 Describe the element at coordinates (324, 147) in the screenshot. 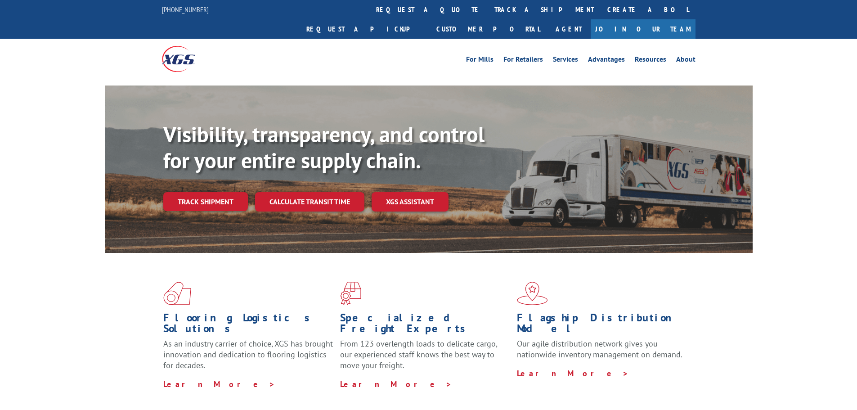

I see `b: Visibility, transparency, and control for your entire supply chain.` at that location.